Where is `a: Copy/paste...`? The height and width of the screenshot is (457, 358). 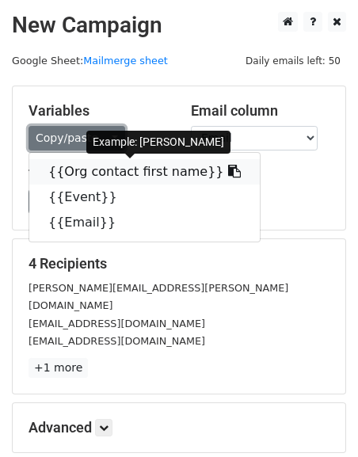 a: Copy/paste... is located at coordinates (77, 138).